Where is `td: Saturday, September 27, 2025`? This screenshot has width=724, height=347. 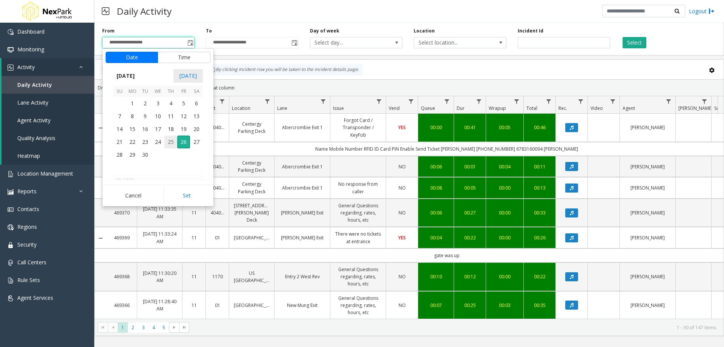 td: Saturday, September 27, 2025 is located at coordinates (197, 142).